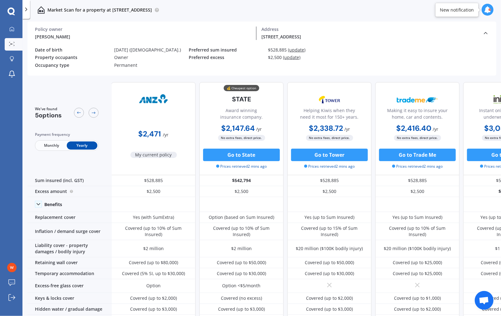 This screenshot has width=501, height=316. I want to click on div: Policy owner, so click(143, 29).